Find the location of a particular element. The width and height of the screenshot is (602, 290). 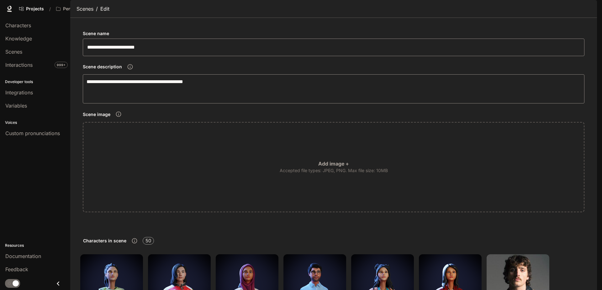

span: Projects is located at coordinates (35, 9).